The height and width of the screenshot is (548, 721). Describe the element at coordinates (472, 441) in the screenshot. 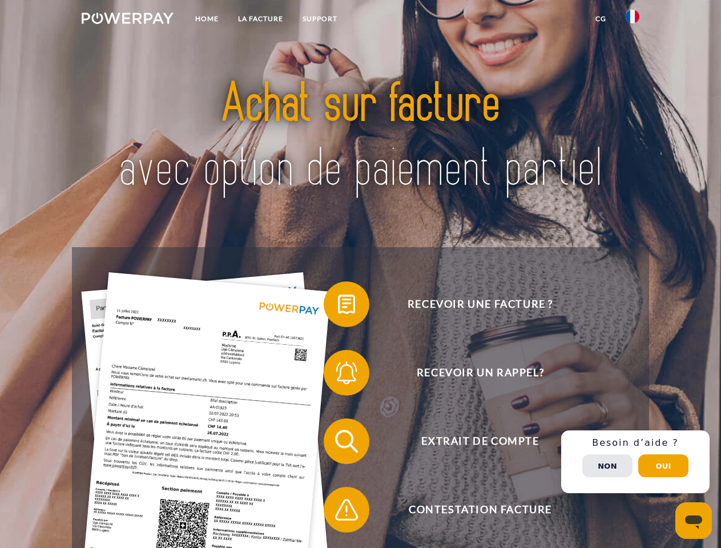

I see `button: Extrait de compte` at that location.